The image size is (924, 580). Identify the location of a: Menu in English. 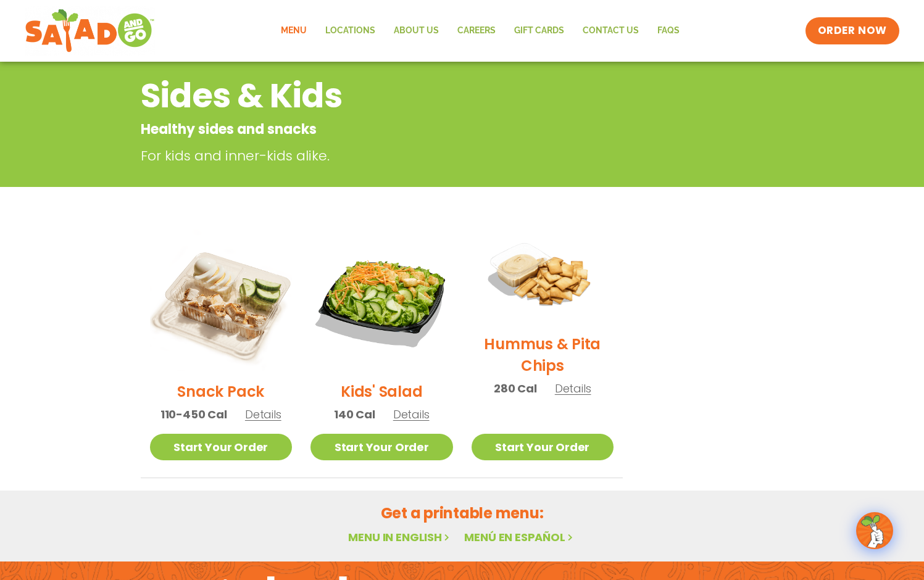
(400, 537).